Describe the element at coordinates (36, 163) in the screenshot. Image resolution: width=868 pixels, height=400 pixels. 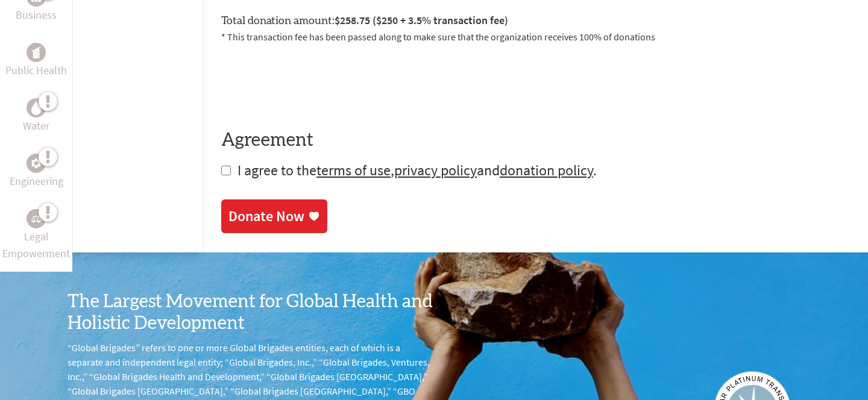
I see `img: Engineering` at that location.